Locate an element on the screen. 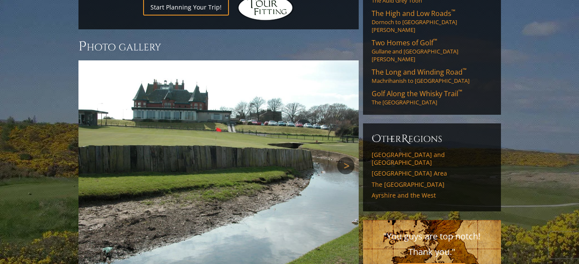 This screenshot has width=579, height=264. span: R is located at coordinates (405, 139).